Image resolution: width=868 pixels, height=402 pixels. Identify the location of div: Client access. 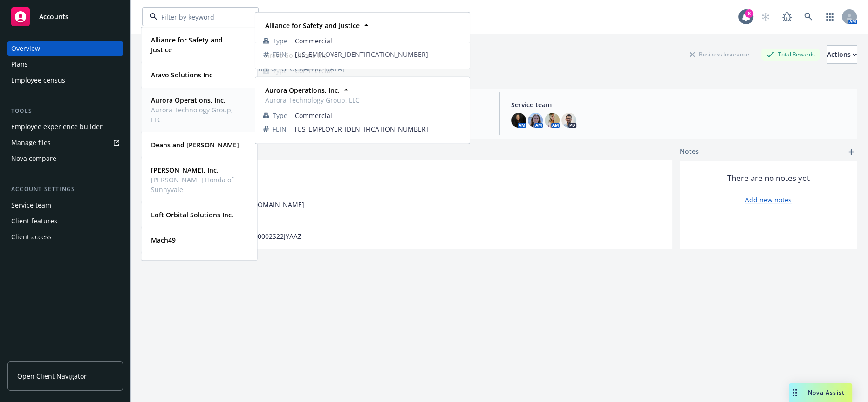
(31, 237).